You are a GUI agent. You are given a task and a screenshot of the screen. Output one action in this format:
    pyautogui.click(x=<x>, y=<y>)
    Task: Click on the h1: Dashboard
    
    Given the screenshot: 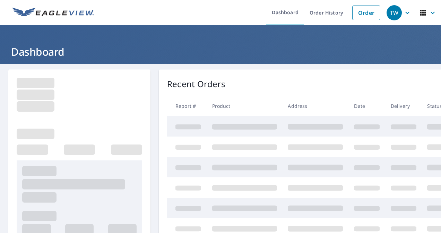 What is the action you would take?
    pyautogui.click(x=220, y=52)
    